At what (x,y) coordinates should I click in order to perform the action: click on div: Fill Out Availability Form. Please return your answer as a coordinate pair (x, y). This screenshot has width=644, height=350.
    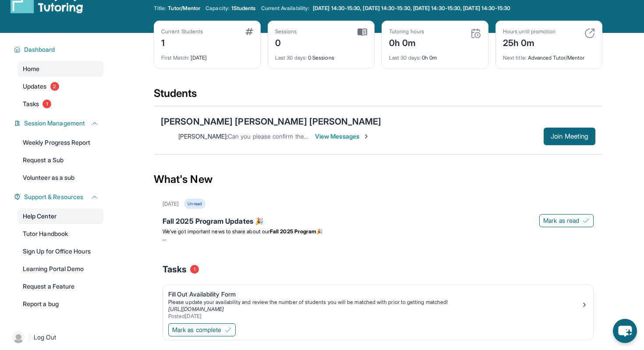
    Looking at the image, I should click on (374, 294).